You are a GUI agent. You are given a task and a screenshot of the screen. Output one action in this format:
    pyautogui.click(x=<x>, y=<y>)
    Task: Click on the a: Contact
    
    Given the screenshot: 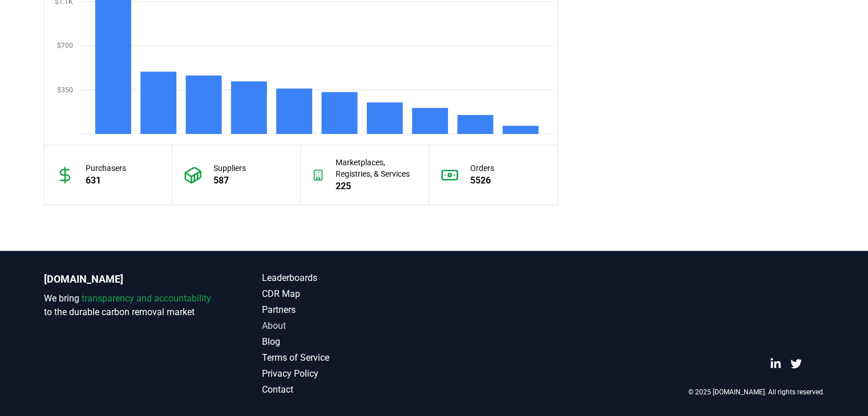 What is the action you would take?
    pyautogui.click(x=348, y=390)
    